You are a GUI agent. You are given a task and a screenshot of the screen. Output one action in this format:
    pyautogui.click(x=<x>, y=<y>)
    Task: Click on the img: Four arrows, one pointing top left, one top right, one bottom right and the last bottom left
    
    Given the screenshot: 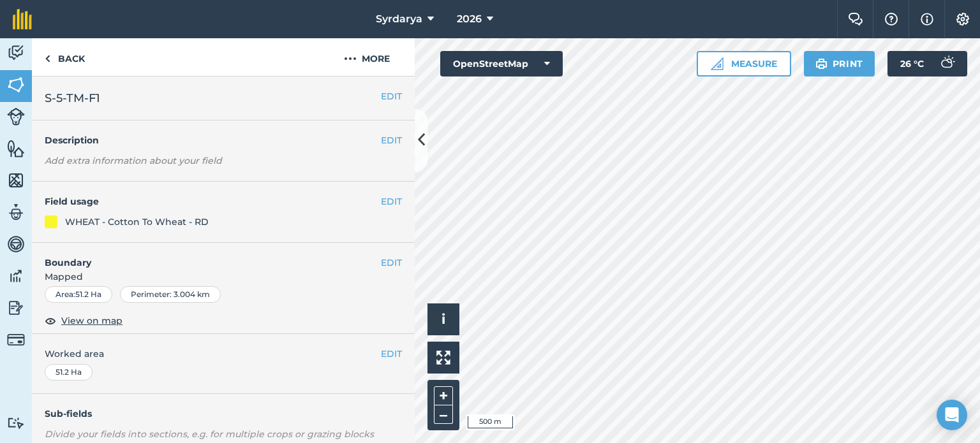 What is the action you would take?
    pyautogui.click(x=443, y=358)
    